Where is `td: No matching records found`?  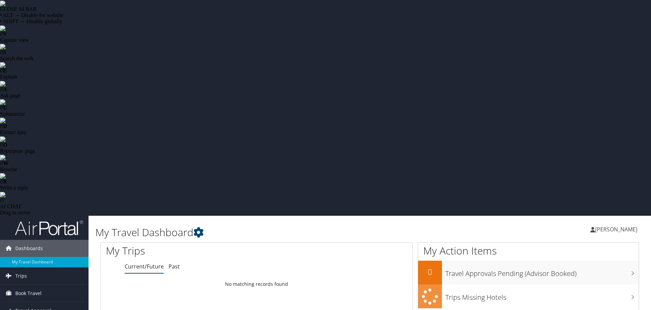 td: No matching records found is located at coordinates (256, 284).